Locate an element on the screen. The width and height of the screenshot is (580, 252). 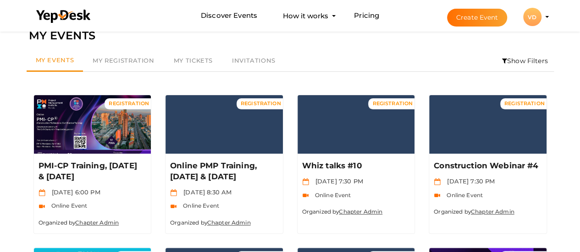
a: My Events is located at coordinates (55, 61).